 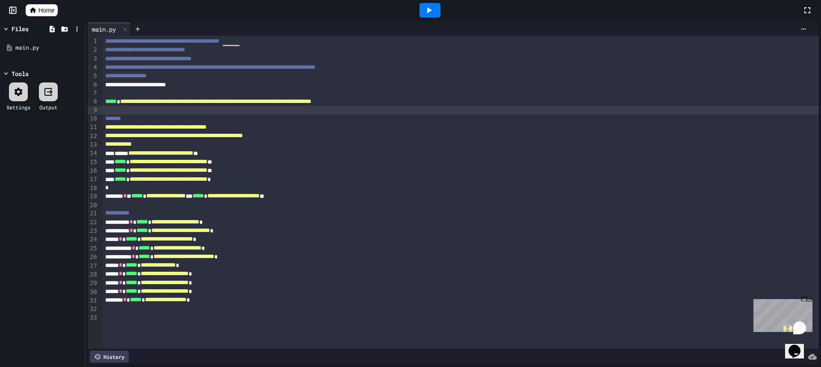 I want to click on div: 24, so click(x=93, y=240).